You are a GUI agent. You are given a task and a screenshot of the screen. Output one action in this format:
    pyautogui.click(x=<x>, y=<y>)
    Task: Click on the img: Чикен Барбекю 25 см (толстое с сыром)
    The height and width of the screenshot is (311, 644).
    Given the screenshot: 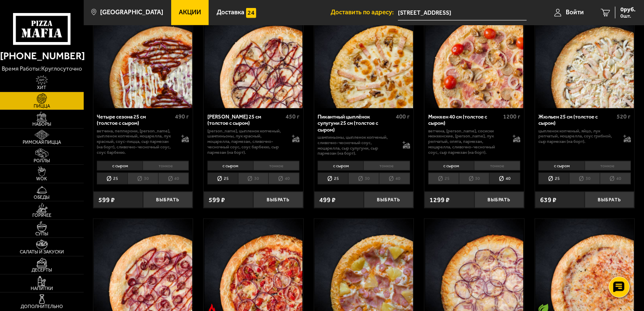 What is the action you would take?
    pyautogui.click(x=254, y=59)
    